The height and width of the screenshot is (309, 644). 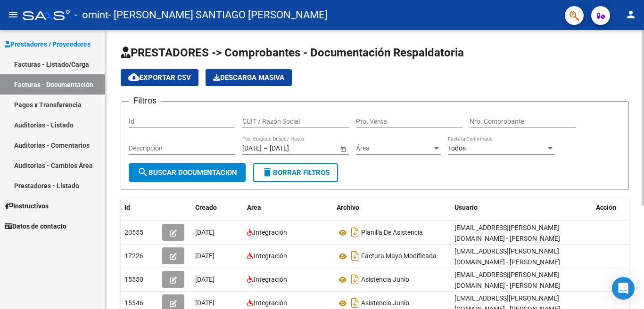 What do you see at coordinates (48, 44) in the screenshot?
I see `span: Prestadores / Proveedores` at bounding box center [48, 44].